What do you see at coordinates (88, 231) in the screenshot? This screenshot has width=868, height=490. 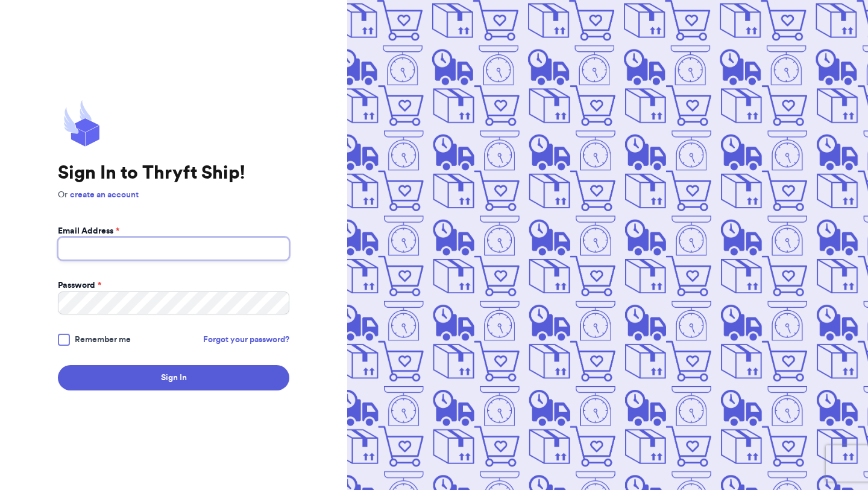 I see `label: Email Address` at bounding box center [88, 231].